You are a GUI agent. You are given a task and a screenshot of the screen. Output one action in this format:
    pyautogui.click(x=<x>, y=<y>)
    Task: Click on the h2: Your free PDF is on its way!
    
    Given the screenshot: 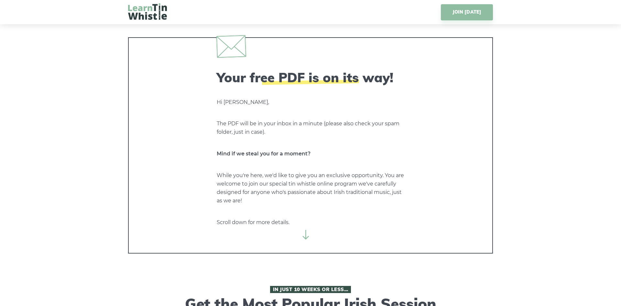 What is the action you would take?
    pyautogui.click(x=311, y=77)
    